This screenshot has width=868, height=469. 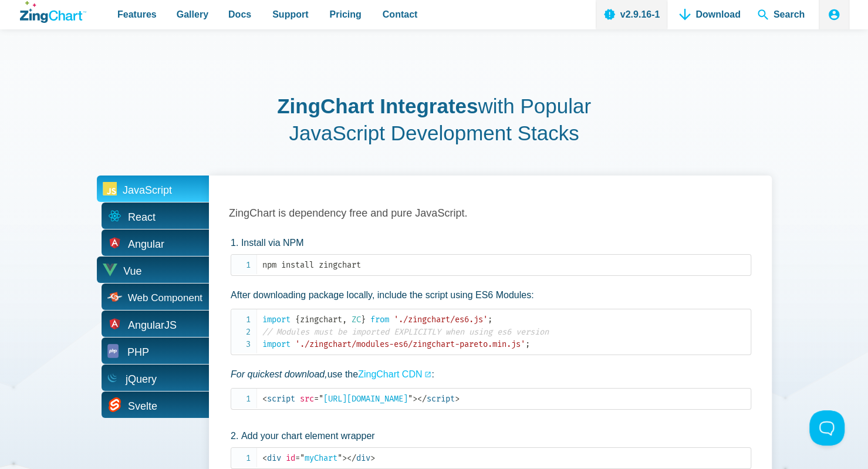 What do you see at coordinates (400, 14) in the screenshot?
I see `span: Contact` at bounding box center [400, 14].